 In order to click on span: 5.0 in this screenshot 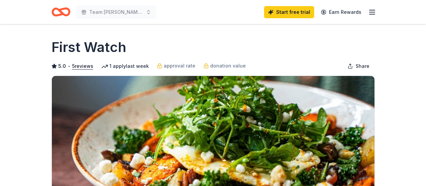, I will do `click(62, 66)`.